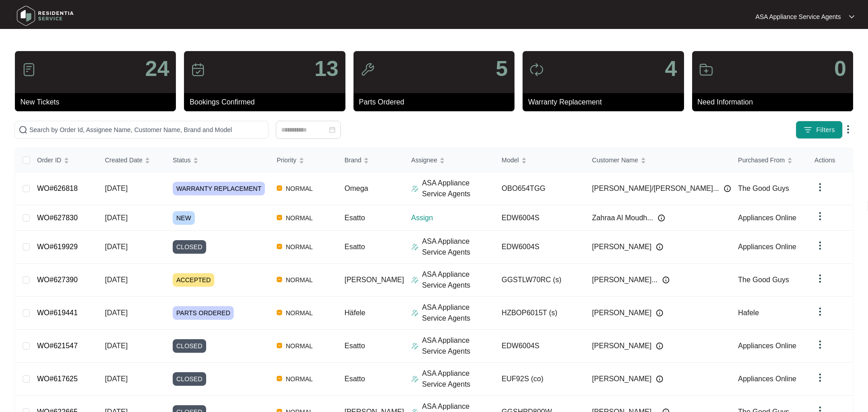 This screenshot has height=412, width=868. I want to click on p: Need Information, so click(775, 102).